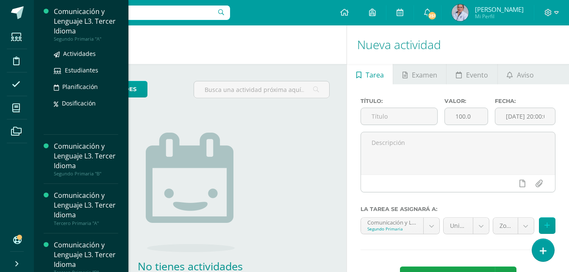 This screenshot has height=272, width=569. I want to click on label: Valor:, so click(466, 101).